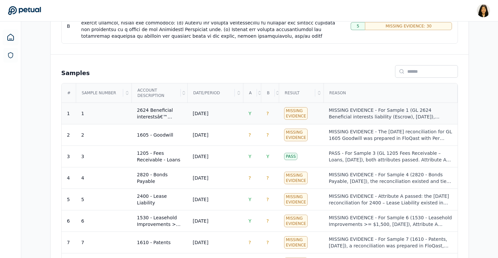  Describe the element at coordinates (160, 221) in the screenshot. I see `div: 1530 - Leasehold Improvements >= $1,500` at that location.